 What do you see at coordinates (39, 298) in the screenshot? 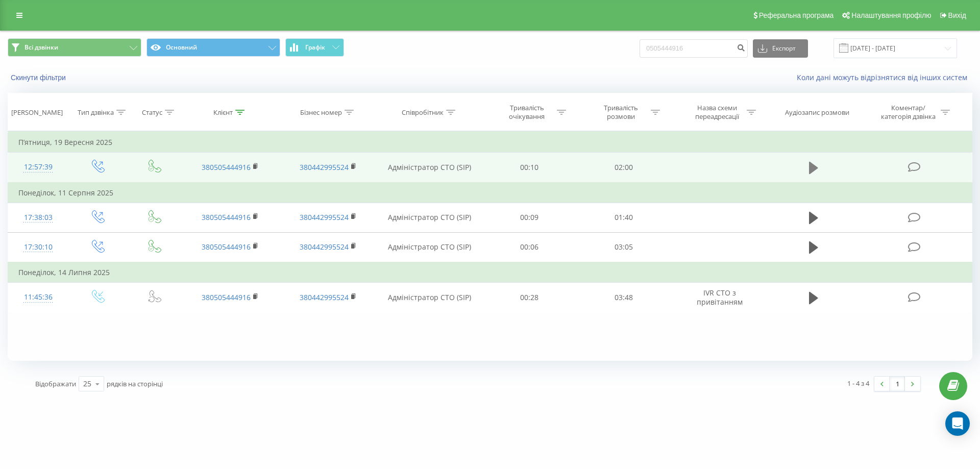
I see `div: 11:45:36` at bounding box center [39, 298].